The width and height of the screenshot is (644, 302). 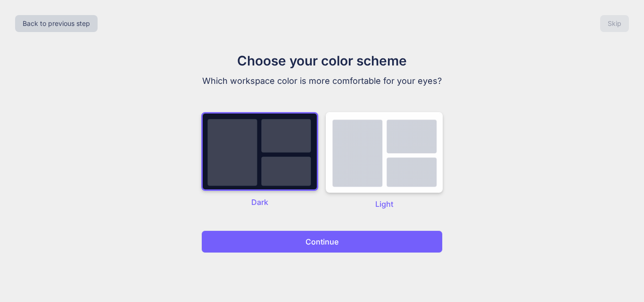 I want to click on button: Continue, so click(x=322, y=242).